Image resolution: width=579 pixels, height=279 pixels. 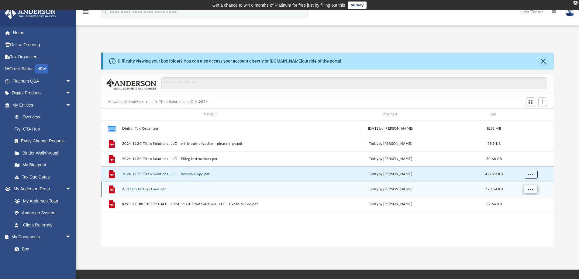 I want to click on a: Binder Walkthrough, so click(x=44, y=153).